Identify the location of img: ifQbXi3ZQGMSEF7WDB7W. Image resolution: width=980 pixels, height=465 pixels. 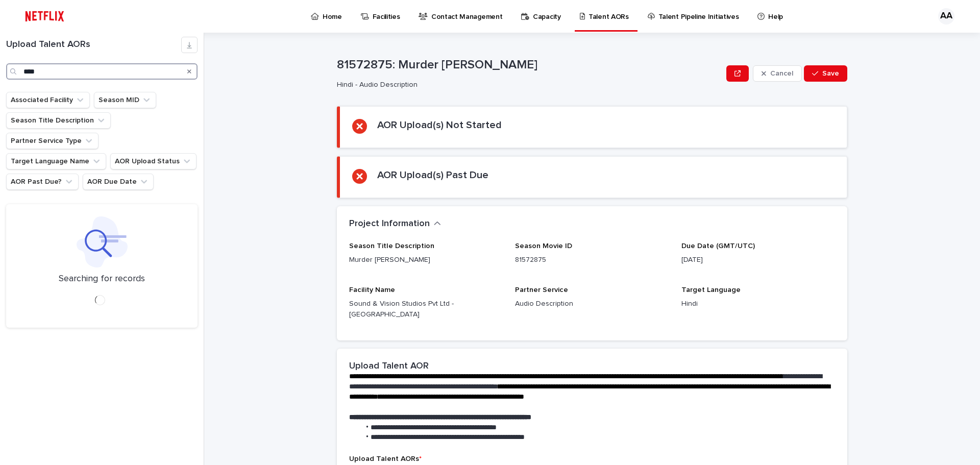
(44, 16).